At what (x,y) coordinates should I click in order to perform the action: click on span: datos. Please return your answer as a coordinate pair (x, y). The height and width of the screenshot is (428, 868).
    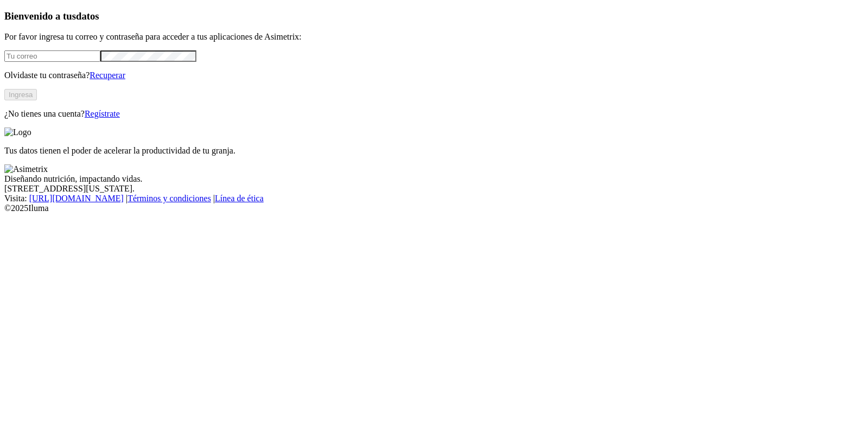
    Looking at the image, I should click on (87, 16).